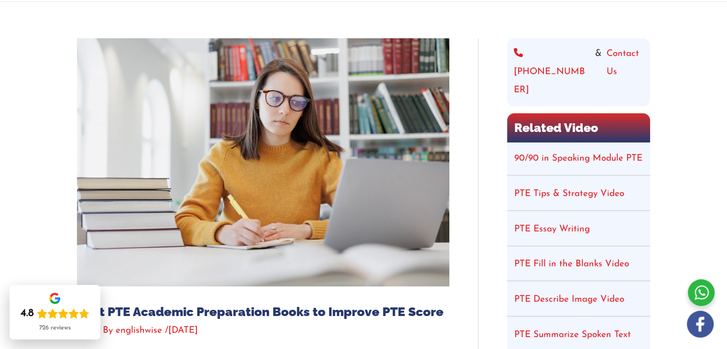  I want to click on div: / / By /, so click(263, 331).